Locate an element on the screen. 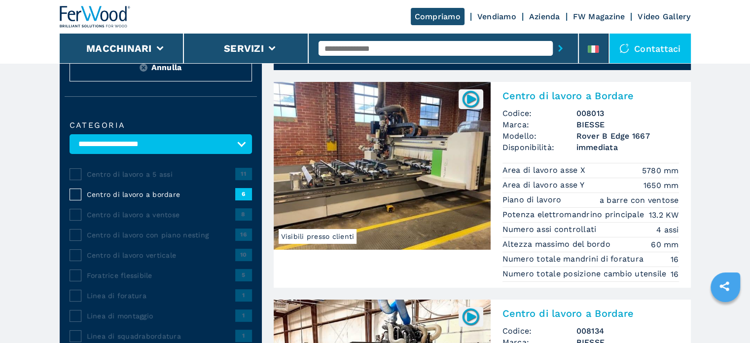  span: Centro di lavoro a bordare is located at coordinates (161, 194).